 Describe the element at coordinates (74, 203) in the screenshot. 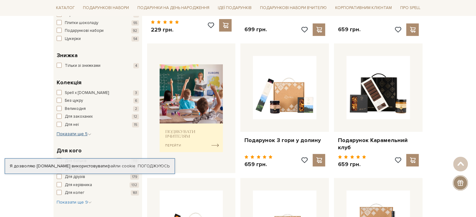

I see `button: Показати ще 9` at that location.